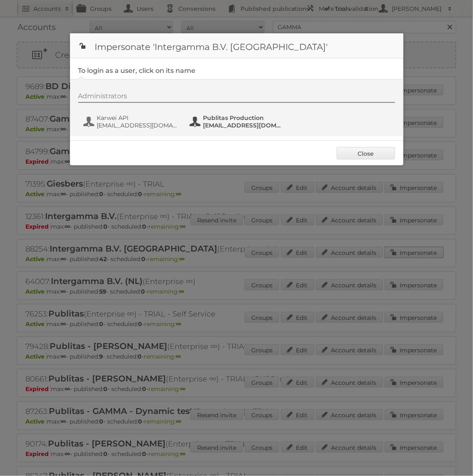 The height and width of the screenshot is (476, 473). I want to click on span: Karwei API, so click(138, 118).